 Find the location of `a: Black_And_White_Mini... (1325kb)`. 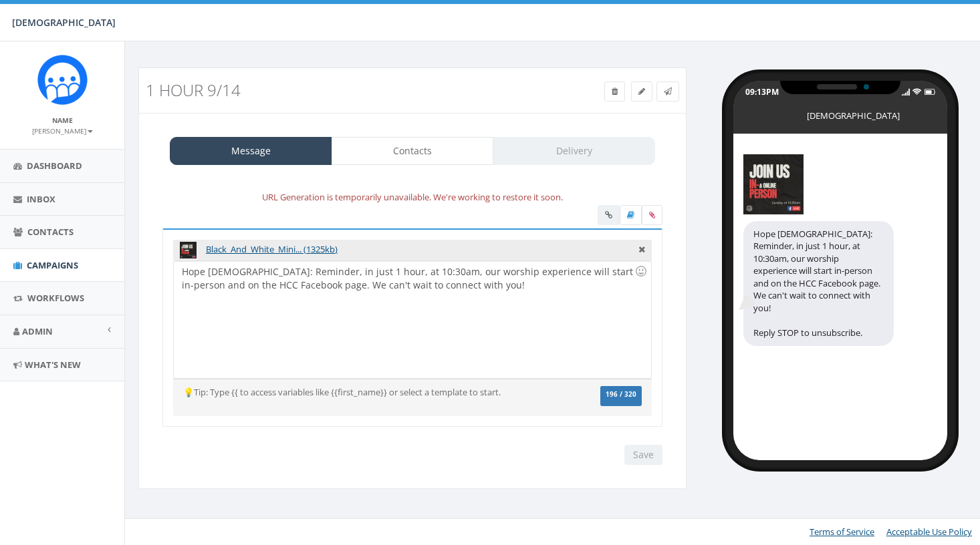

a: Black_And_White_Mini... (1325kb) is located at coordinates (272, 249).